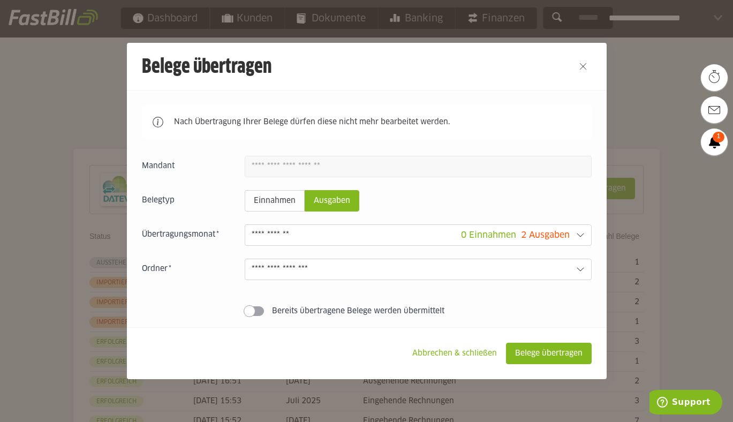 The height and width of the screenshot is (422, 733). Describe the element at coordinates (549, 354) in the screenshot. I see `sl-button: Belege übertragen` at that location.